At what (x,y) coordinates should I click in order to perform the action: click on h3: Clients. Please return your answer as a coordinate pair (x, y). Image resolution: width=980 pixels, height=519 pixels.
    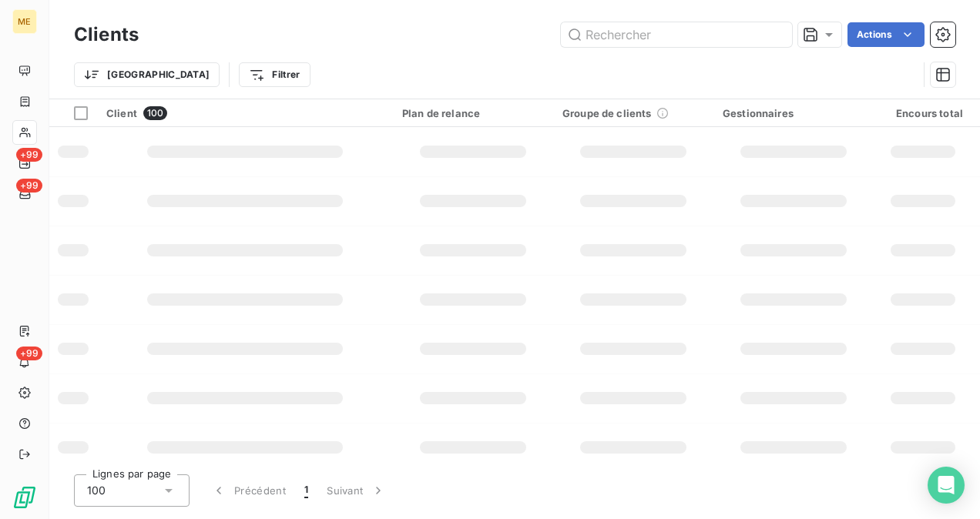
    Looking at the image, I should click on (106, 35).